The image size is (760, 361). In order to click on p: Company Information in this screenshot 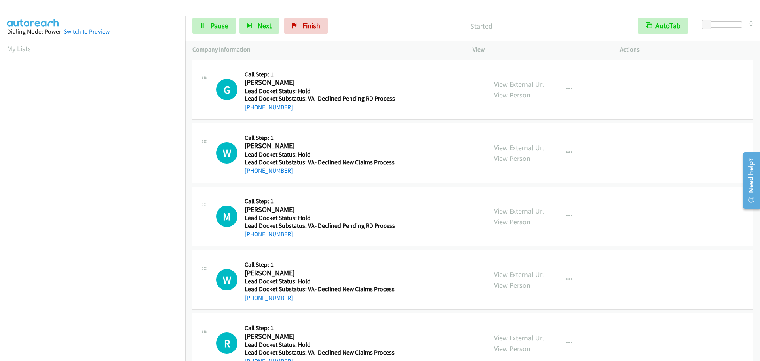, I will do `click(325, 49)`.